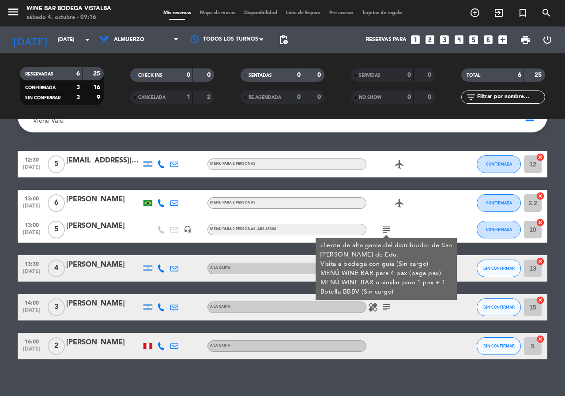 The height and width of the screenshot is (396, 565). What do you see at coordinates (188, 230) in the screenshot?
I see `i: headset_mic` at bounding box center [188, 230].